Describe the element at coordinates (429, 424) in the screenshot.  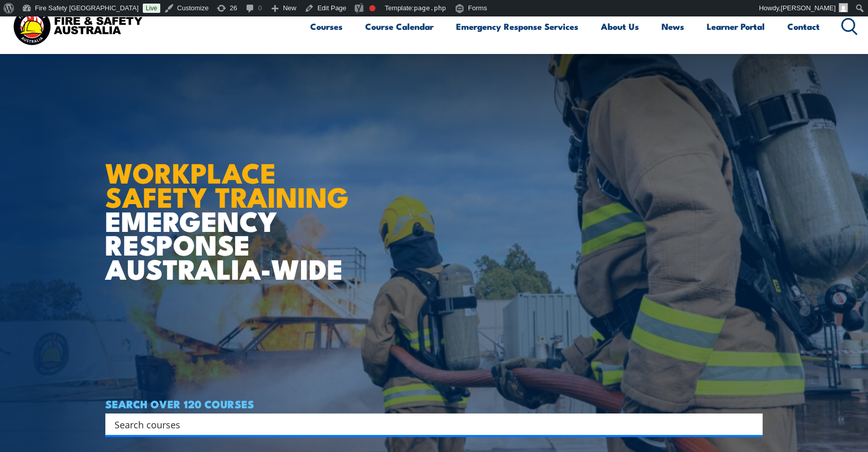
I see `form: Search form` at that location.